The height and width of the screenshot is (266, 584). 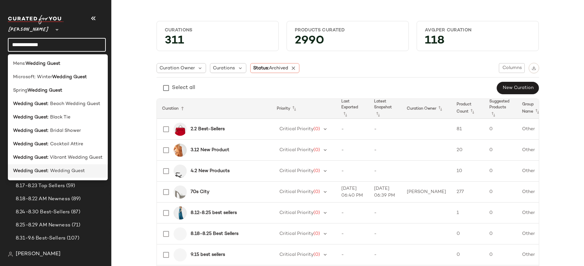 I want to click on div: 2990, so click(x=348, y=42).